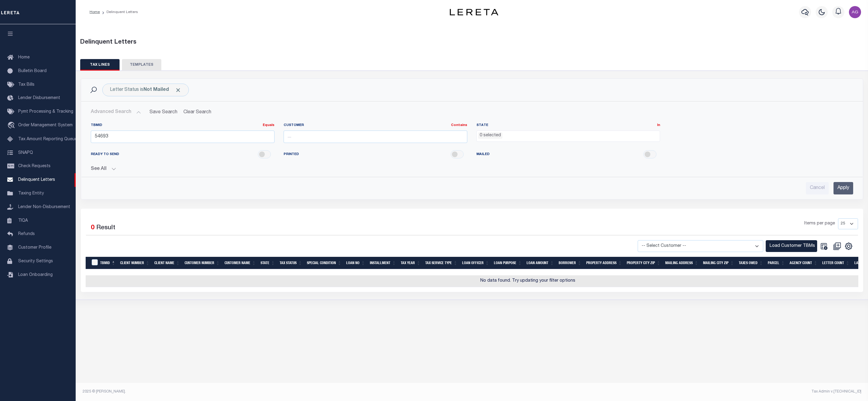 Image resolution: width=868 pixels, height=401 pixels. What do you see at coordinates (471, 169) in the screenshot?
I see `button: See All` at bounding box center [471, 169].